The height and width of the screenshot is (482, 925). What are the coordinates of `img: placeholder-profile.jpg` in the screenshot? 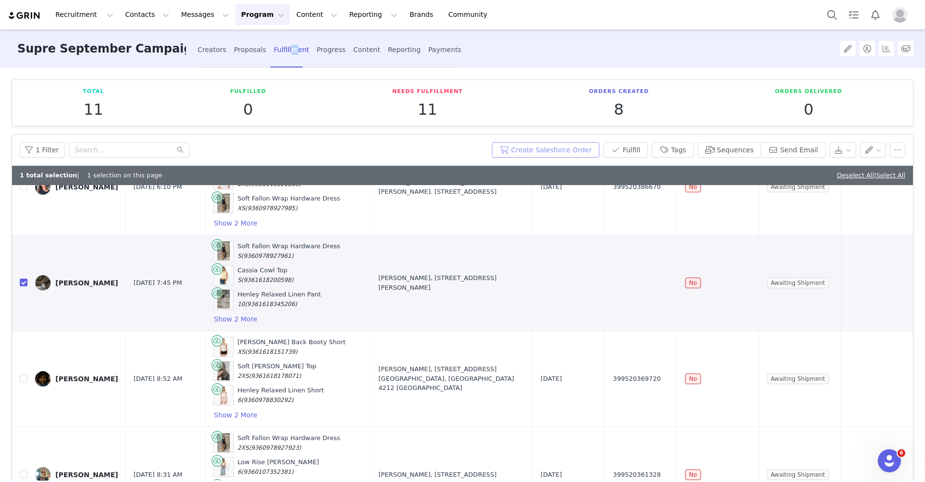 It's located at (900, 15).